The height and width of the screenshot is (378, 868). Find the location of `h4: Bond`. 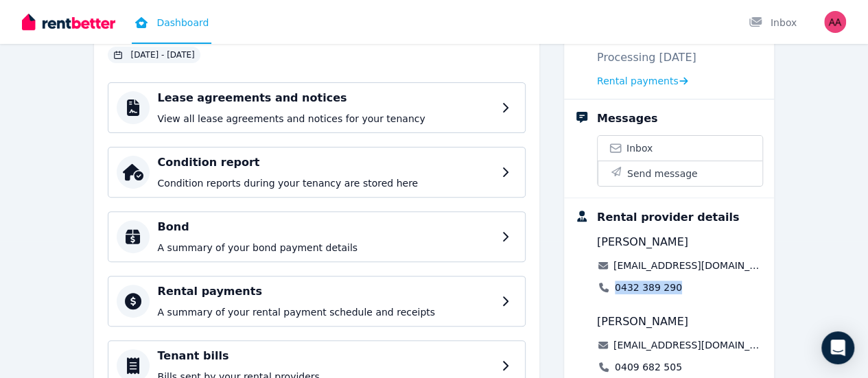

h4: Bond is located at coordinates (325, 227).